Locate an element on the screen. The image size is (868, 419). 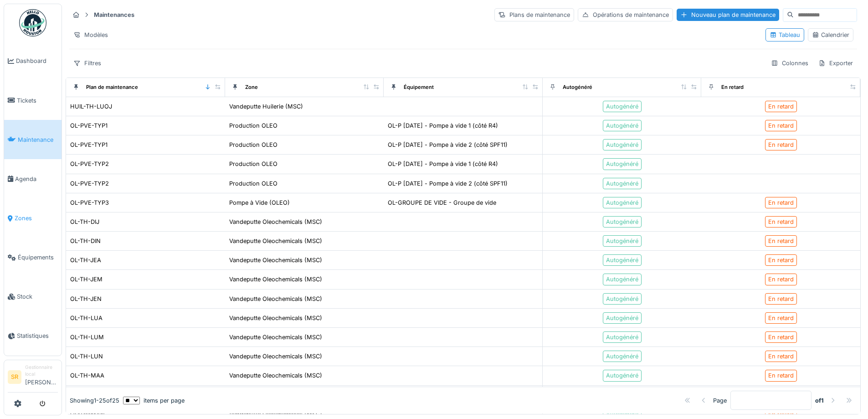
div: Vandeputte Huilerie (MSC) is located at coordinates (267, 106).